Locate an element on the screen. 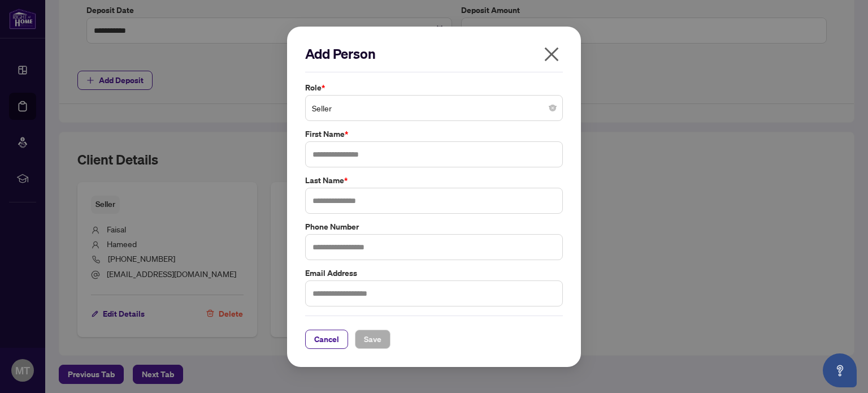  label: First Name is located at coordinates (434, 134).